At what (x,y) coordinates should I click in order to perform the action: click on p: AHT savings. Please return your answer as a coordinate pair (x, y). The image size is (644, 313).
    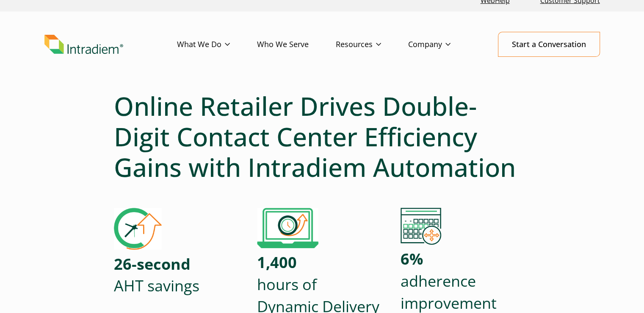
    Looking at the image, I should click on (157, 275).